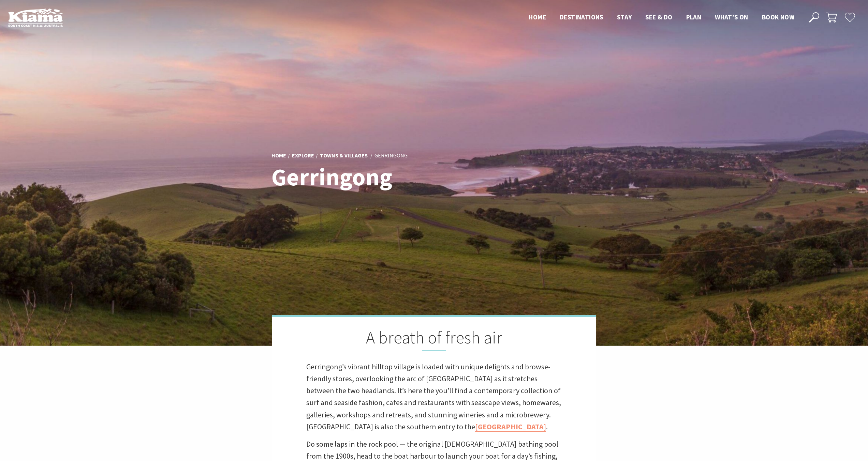 The width and height of the screenshot is (868, 461). I want to click on span: Destinations, so click(582, 17).